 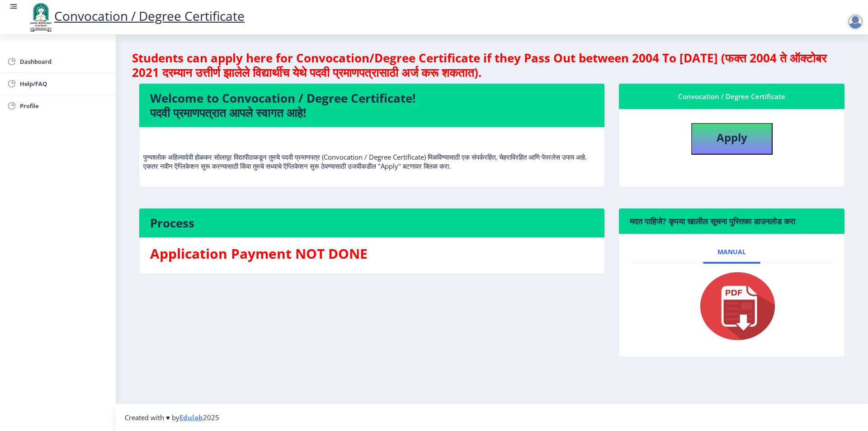 What do you see at coordinates (64, 106) in the screenshot?
I see `span: Profile` at bounding box center [64, 106].